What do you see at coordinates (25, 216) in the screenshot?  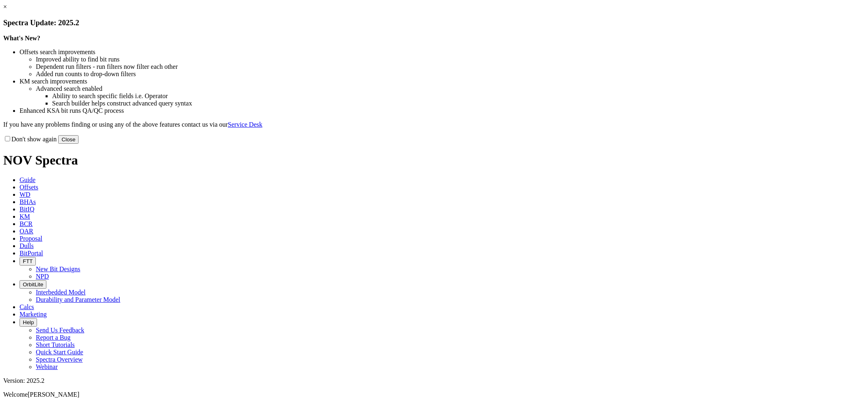 I see `a: KM` at bounding box center [25, 216].